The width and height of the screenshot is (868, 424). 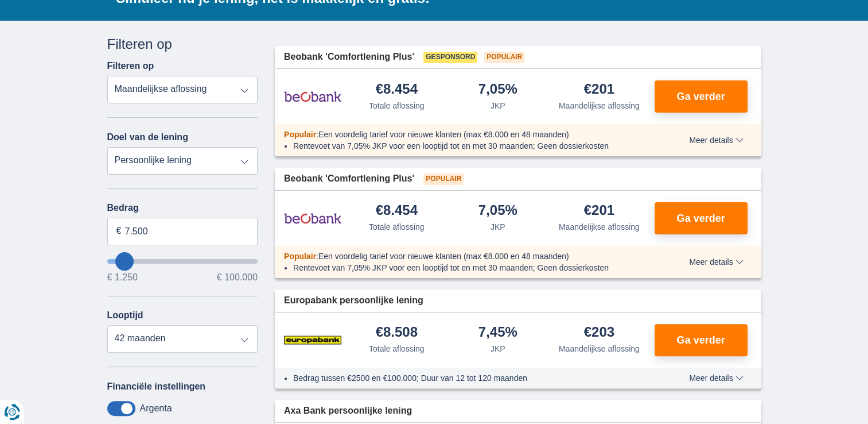 I want to click on label: Financiële instellingen, so click(x=156, y=386).